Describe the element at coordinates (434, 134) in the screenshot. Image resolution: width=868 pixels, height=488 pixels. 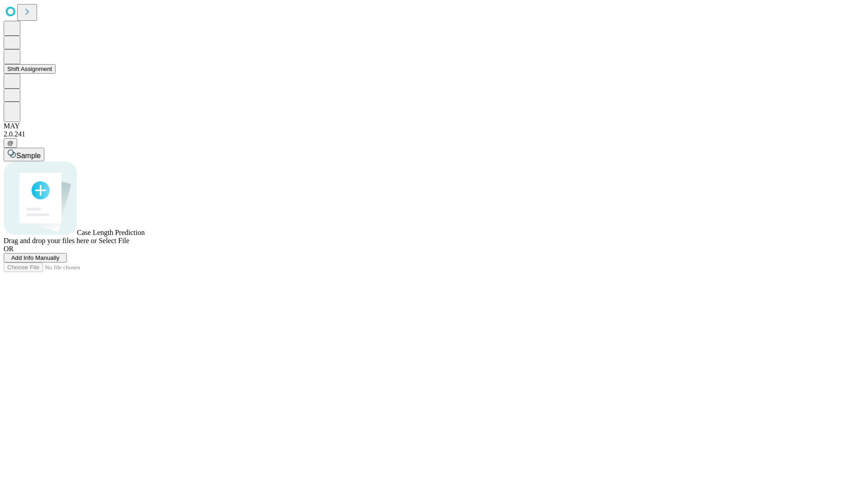
I see `div: 2.0.241` at that location.